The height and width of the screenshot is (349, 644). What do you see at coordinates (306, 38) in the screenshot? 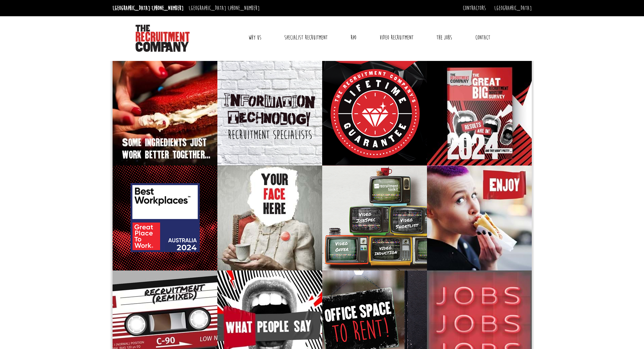
I see `a: Specialist Recruitment` at bounding box center [306, 38].